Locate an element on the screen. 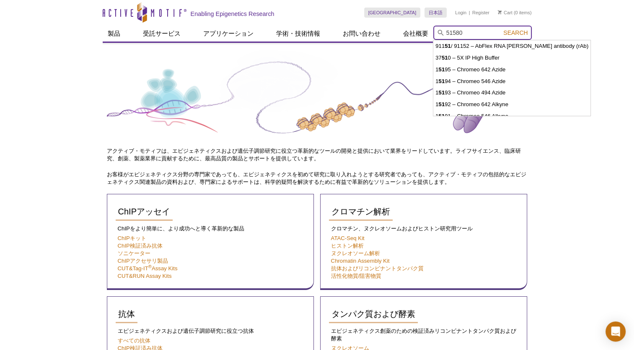 The image size is (634, 350). li: 1 93 – Chromeo 494 Azide is located at coordinates (512, 93).